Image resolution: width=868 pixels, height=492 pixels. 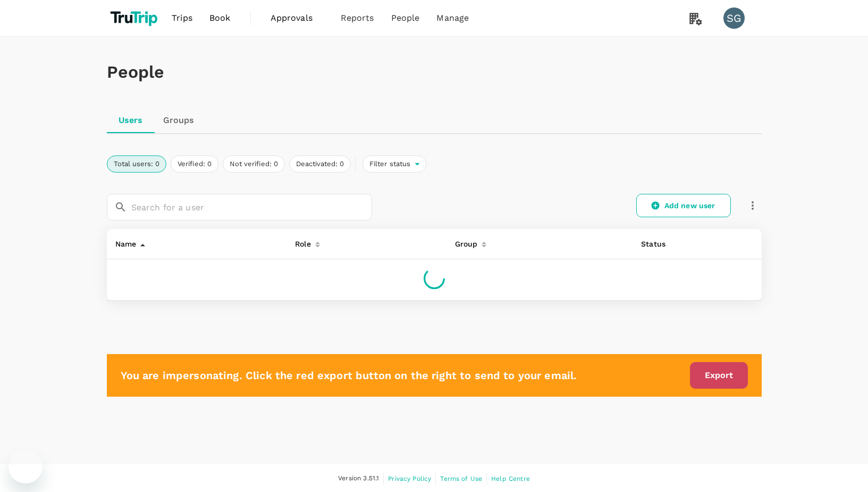 I want to click on h1: People, so click(x=434, y=72).